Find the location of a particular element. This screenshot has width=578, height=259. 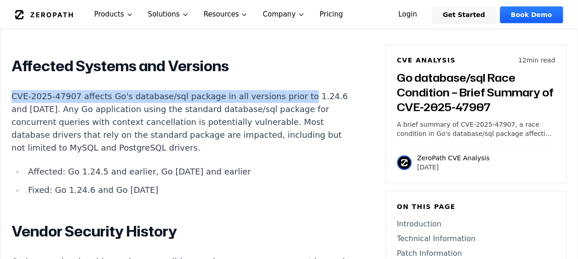

h6: CVE Analysis is located at coordinates (426, 60).